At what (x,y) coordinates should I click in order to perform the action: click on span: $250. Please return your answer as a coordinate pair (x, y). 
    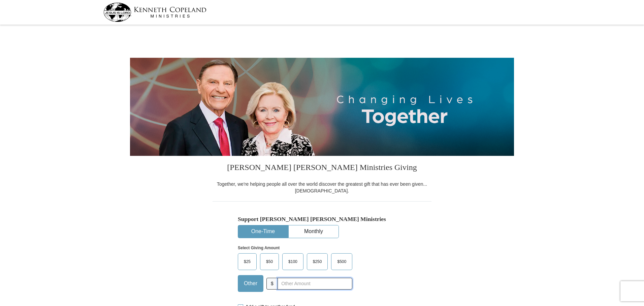
    Looking at the image, I should click on (317, 262).